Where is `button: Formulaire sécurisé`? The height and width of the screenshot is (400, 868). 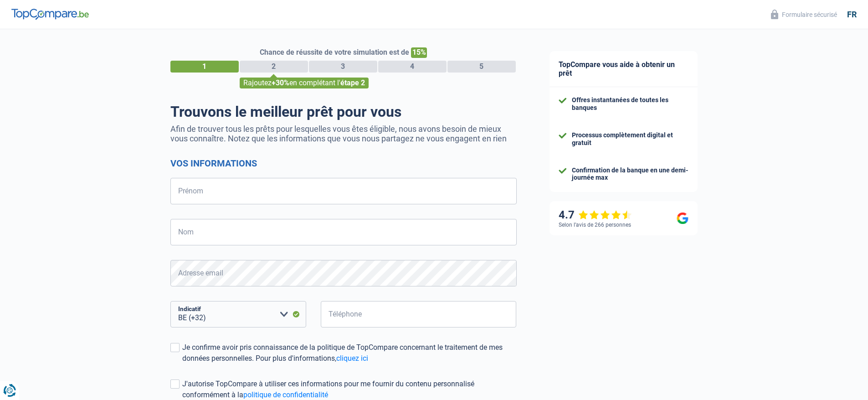 button: Formulaire sécurisé is located at coordinates (804, 14).